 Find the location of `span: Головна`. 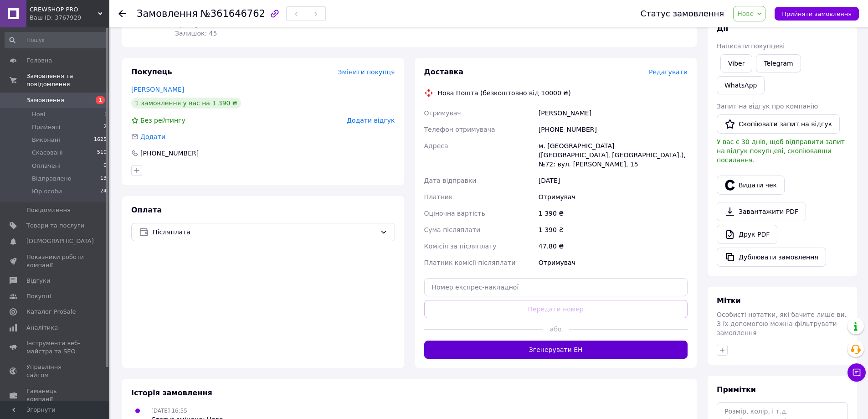

span: Головна is located at coordinates (39, 60).